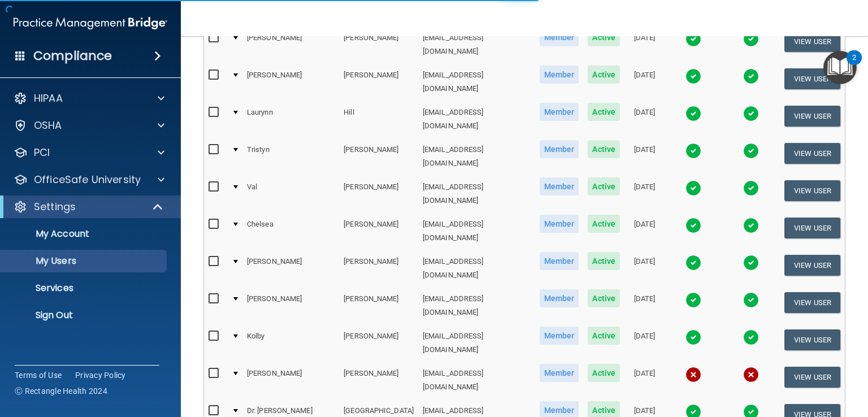  Describe the element at coordinates (854, 65) in the screenshot. I see `div: 2` at that location.